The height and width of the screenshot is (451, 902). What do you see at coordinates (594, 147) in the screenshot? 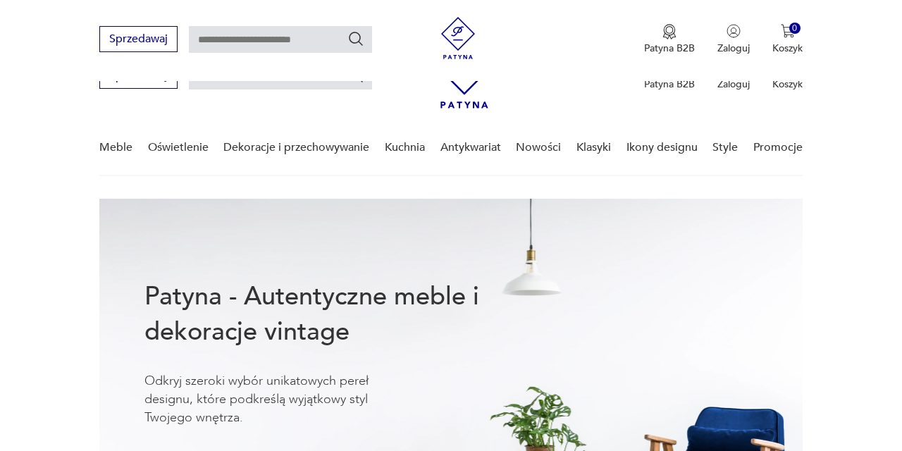
I see `a: Klasyki` at bounding box center [594, 147].